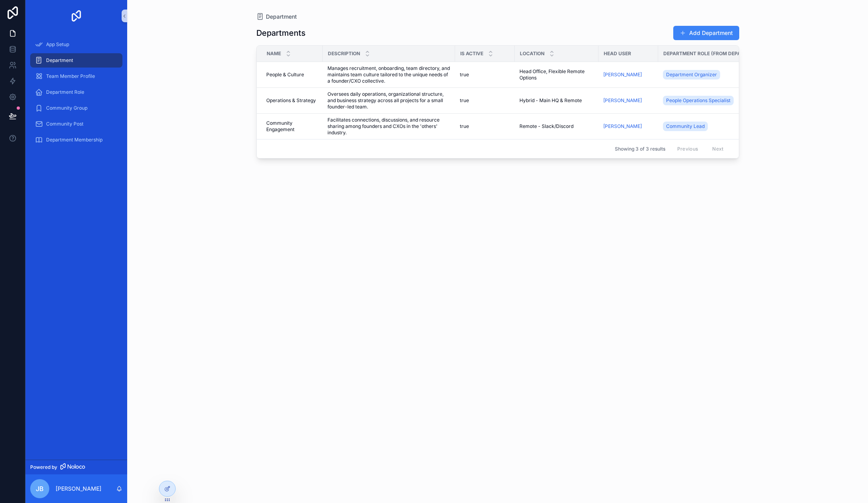 Image resolution: width=868 pixels, height=503 pixels. What do you see at coordinates (557, 74) in the screenshot?
I see `a: Head Office, Flexible Remote Options` at bounding box center [557, 74].